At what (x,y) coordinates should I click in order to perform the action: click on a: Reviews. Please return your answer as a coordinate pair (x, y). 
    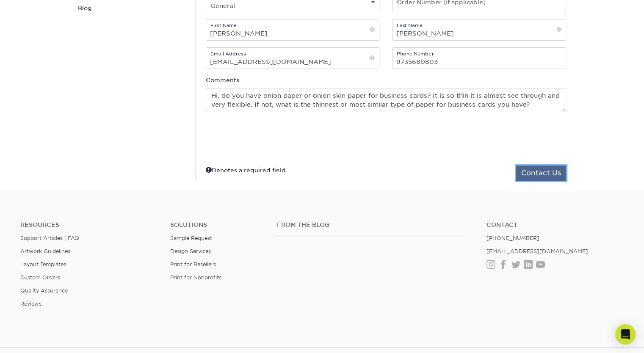
    Looking at the image, I should click on (31, 304).